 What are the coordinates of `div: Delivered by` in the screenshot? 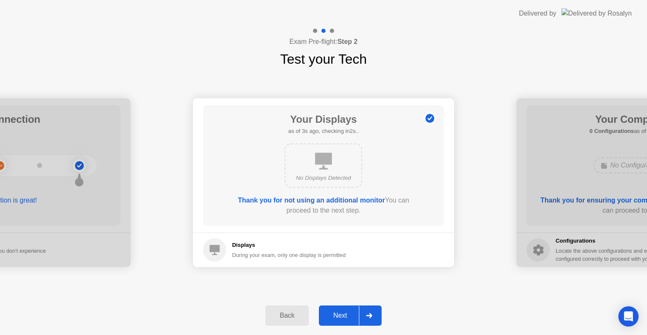 It's located at (538, 13).